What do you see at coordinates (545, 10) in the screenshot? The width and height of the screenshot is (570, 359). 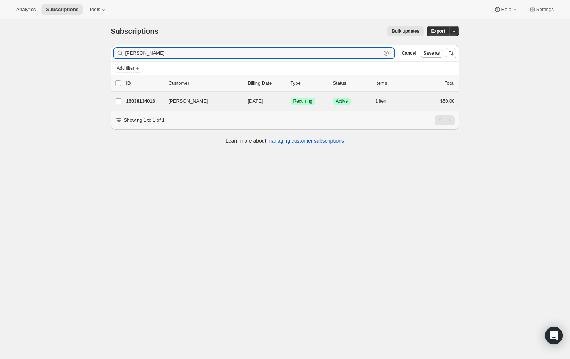 I see `span: Settings` at bounding box center [545, 10].